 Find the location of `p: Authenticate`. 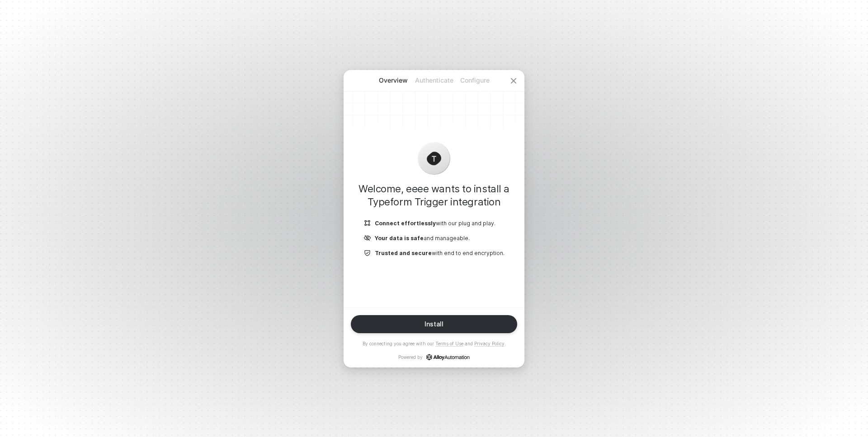

p: Authenticate is located at coordinates (434, 80).